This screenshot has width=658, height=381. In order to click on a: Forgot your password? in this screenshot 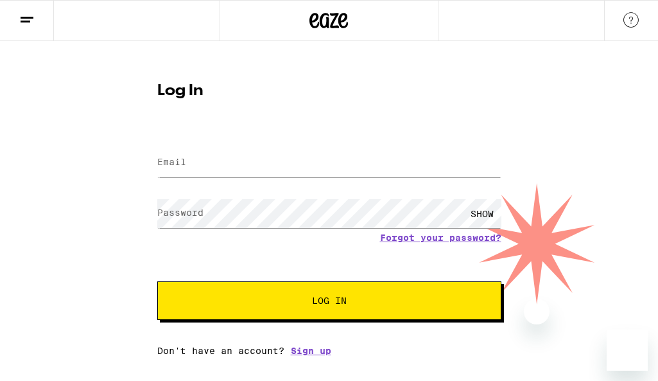, I will do `click(440, 238)`.